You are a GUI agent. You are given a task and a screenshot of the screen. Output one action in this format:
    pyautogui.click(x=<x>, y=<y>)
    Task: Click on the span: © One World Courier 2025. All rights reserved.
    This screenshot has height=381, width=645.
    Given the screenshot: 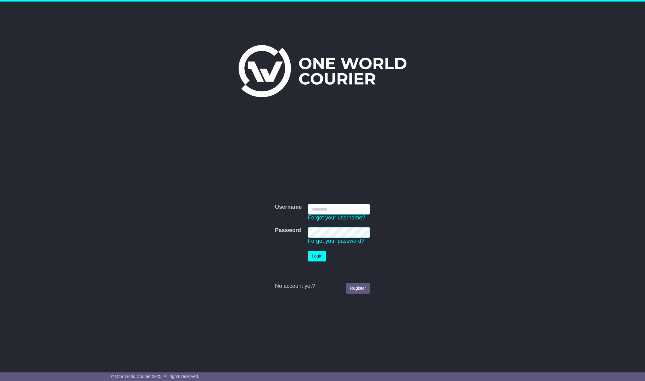 What is the action you would take?
    pyautogui.click(x=155, y=377)
    